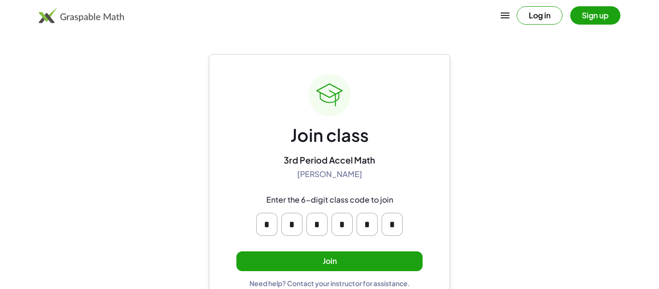 The image size is (659, 289). Describe the element at coordinates (330, 261) in the screenshot. I see `button: Join` at that location.